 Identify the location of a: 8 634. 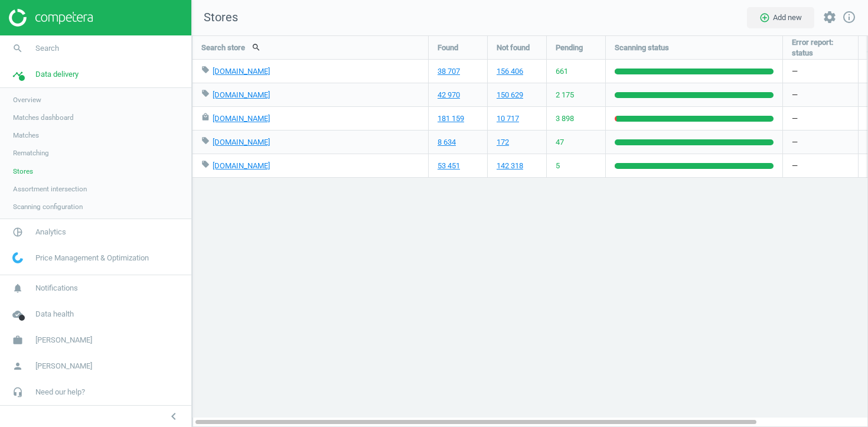
(446, 142).